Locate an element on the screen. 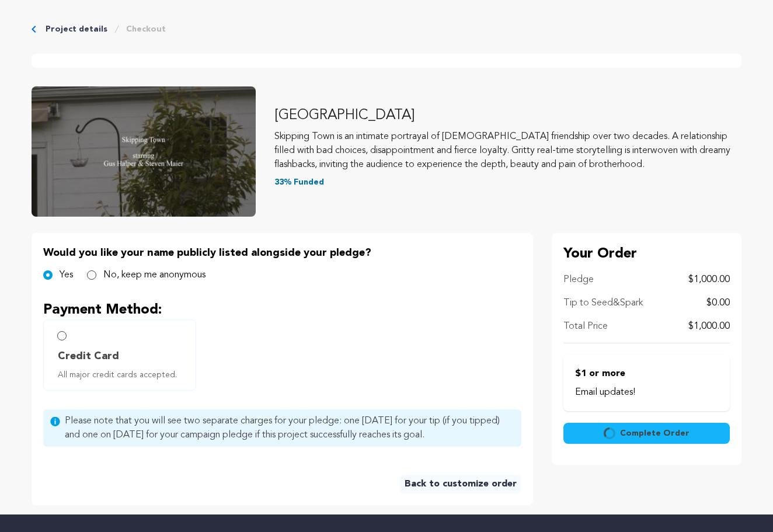 The height and width of the screenshot is (532, 773). p: Your Order is located at coordinates (647, 254).